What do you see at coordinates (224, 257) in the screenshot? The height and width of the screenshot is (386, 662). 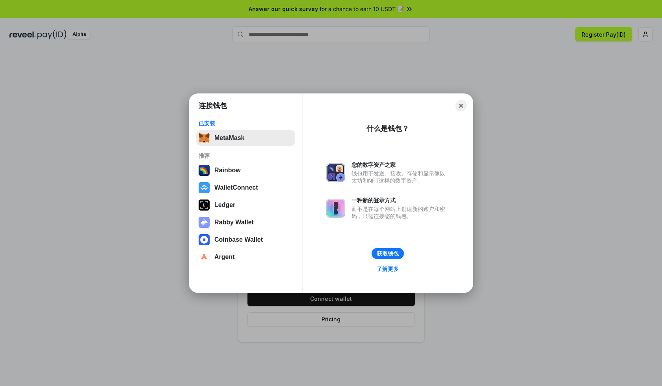 I see `div: Argent` at bounding box center [224, 257].